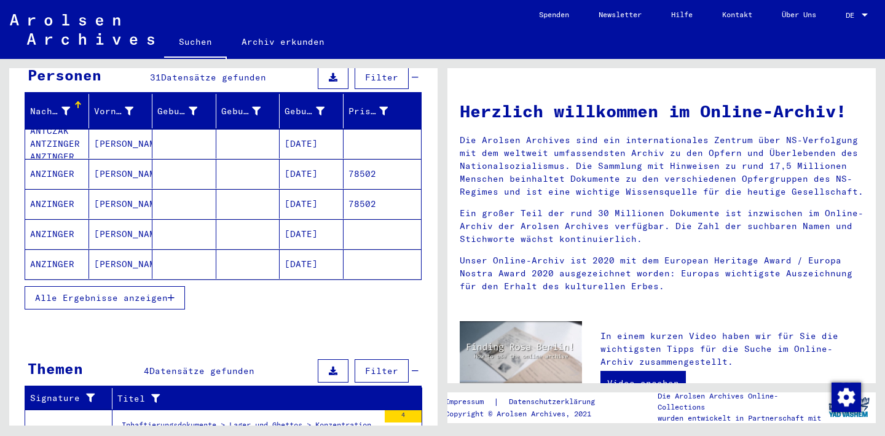 The height and width of the screenshot is (436, 885). What do you see at coordinates (740, 418) in the screenshot?
I see `p: wurden entwickelt in Partnerschaft mit` at bounding box center [740, 418].